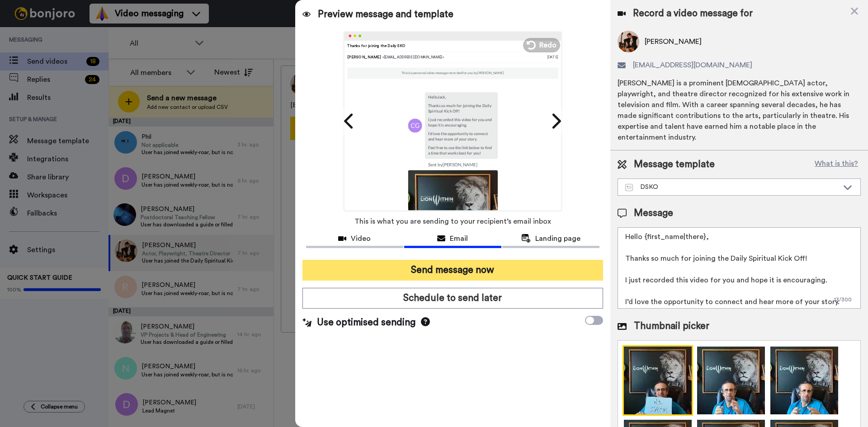 The height and width of the screenshot is (427, 868). I want to click on span: Message template, so click(674, 165).